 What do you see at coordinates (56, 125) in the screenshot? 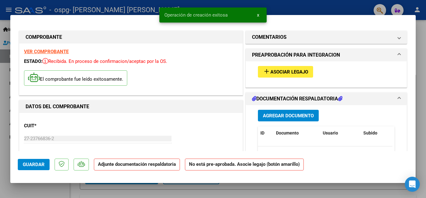
I see `p: CUIT` at bounding box center [56, 125].